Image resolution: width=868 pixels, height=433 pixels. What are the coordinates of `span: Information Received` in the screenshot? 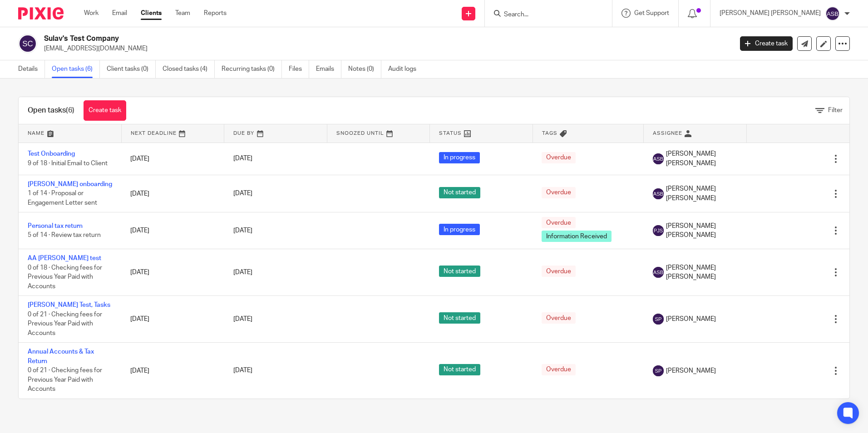 It's located at (577, 236).